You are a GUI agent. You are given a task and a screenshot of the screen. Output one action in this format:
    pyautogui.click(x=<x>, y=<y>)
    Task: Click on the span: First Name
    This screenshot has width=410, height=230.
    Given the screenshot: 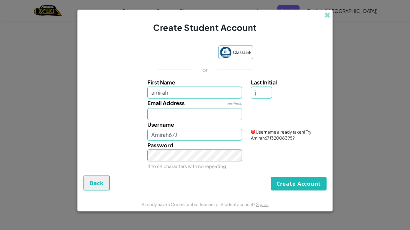 What is the action you would take?
    pyautogui.click(x=161, y=82)
    